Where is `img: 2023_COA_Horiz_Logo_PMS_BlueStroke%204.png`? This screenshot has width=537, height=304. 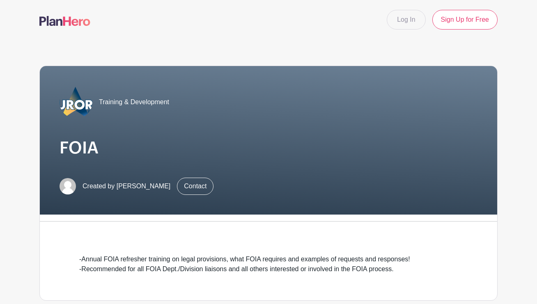 img: 2023_COA_Horiz_Logo_PMS_BlueStroke%204.png is located at coordinates (76, 102).